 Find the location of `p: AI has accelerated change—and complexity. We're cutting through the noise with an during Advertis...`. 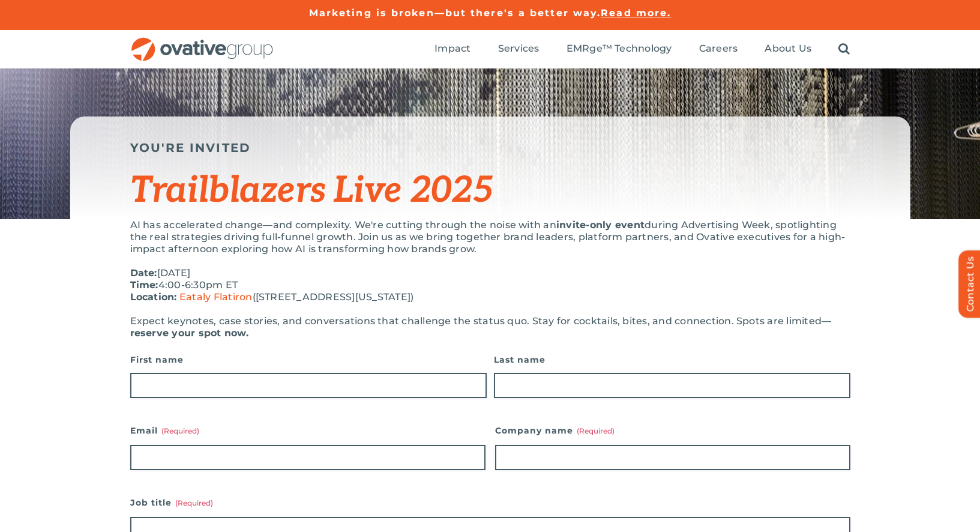

p: AI has accelerated change—and complexity. We're cutting through the noise with an during Advertis... is located at coordinates (490, 237).